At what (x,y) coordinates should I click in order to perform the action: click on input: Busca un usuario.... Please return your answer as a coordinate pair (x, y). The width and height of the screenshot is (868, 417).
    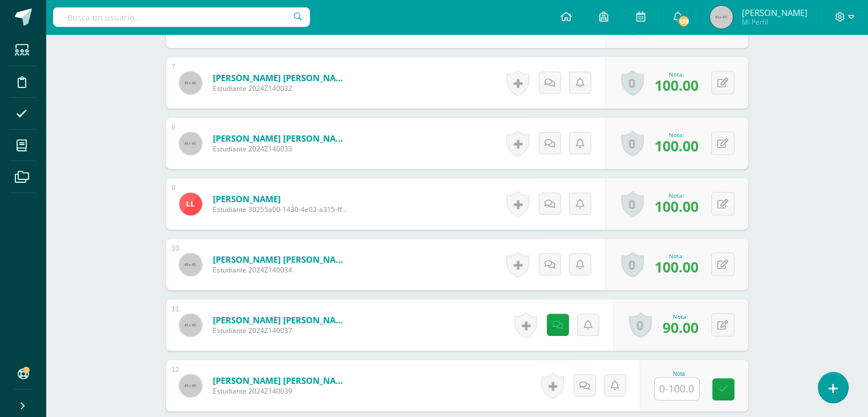
    Looking at the image, I should click on (182, 17).